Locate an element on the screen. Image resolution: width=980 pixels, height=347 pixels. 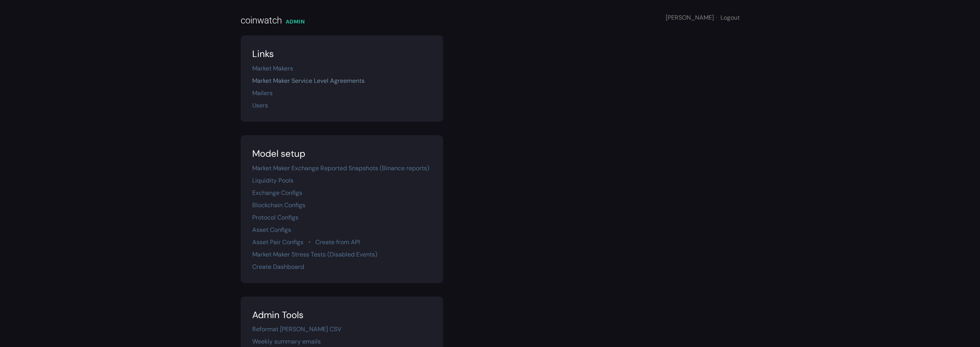
a: Blockchain Configs is located at coordinates (278, 205).